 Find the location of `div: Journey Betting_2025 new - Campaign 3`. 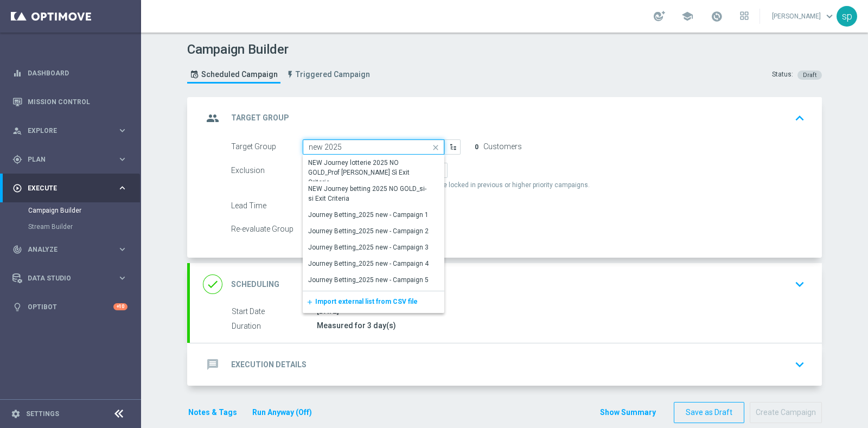

div: Journey Betting_2025 new - Campaign 3 is located at coordinates (368, 248).